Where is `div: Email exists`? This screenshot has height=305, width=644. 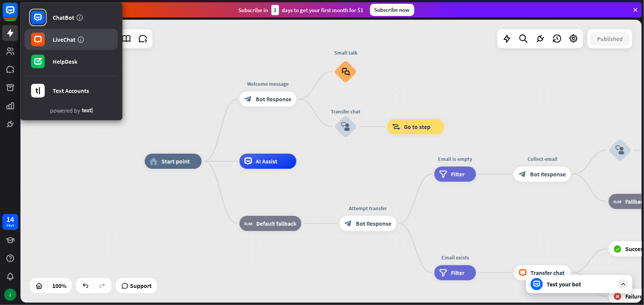 div: Email exists is located at coordinates (455, 258).